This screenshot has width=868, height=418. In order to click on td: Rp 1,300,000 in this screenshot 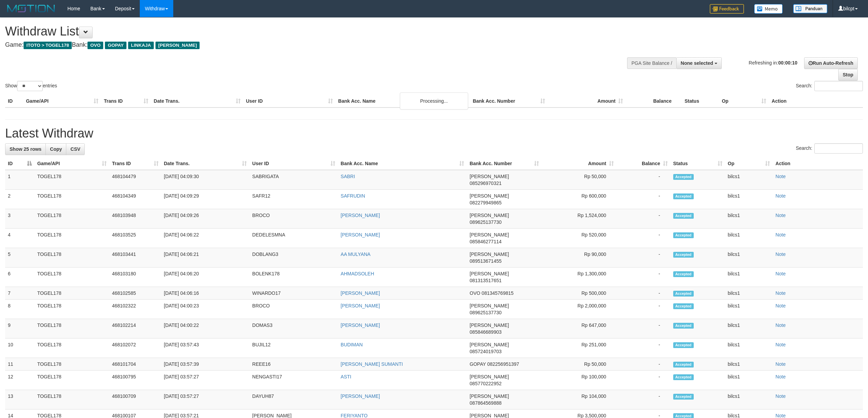, I will do `click(579, 277)`.